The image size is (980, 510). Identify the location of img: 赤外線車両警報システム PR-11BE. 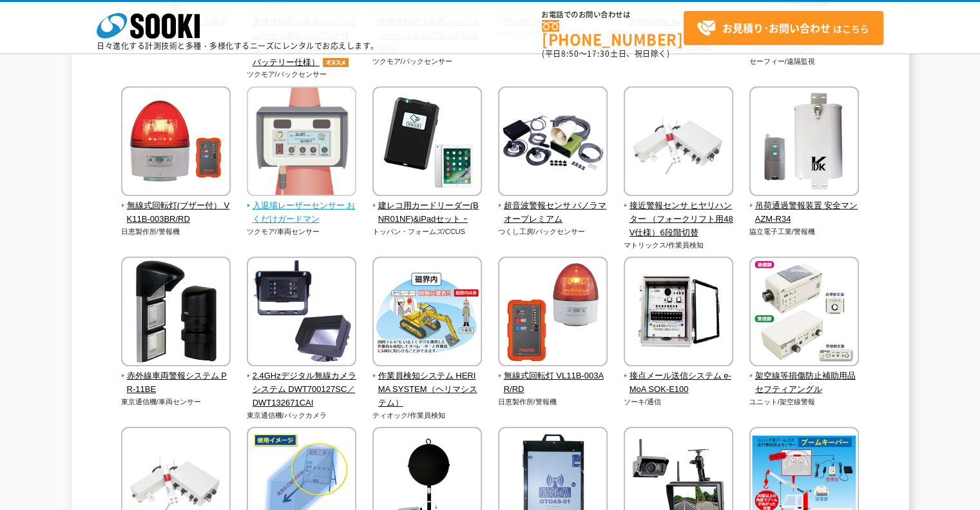
(176, 312).